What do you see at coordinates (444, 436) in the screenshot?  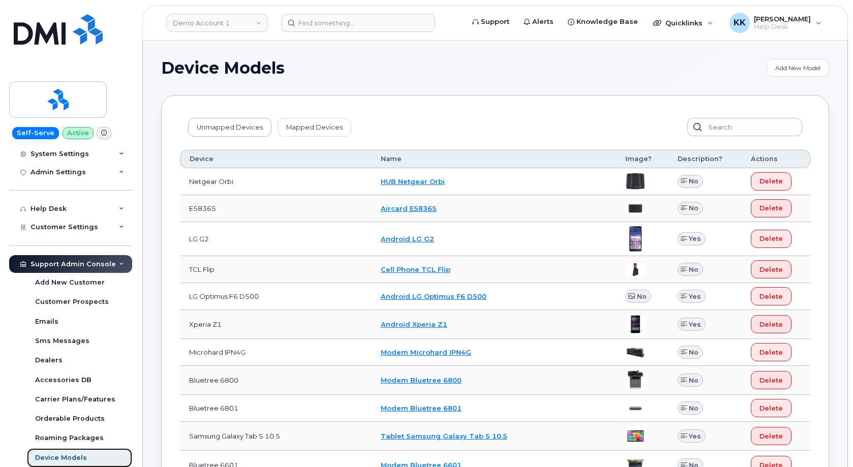 I see `a: Tablet Samsung Galaxy Tab S 10.5` at bounding box center [444, 436].